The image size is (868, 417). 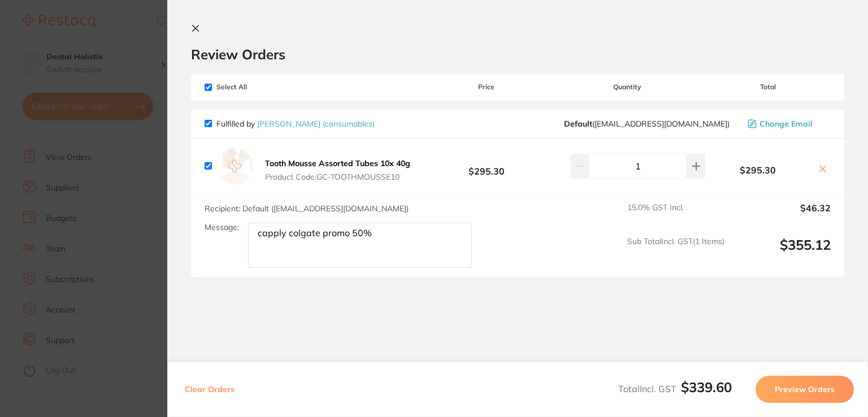 I want to click on span: Select All, so click(x=261, y=87).